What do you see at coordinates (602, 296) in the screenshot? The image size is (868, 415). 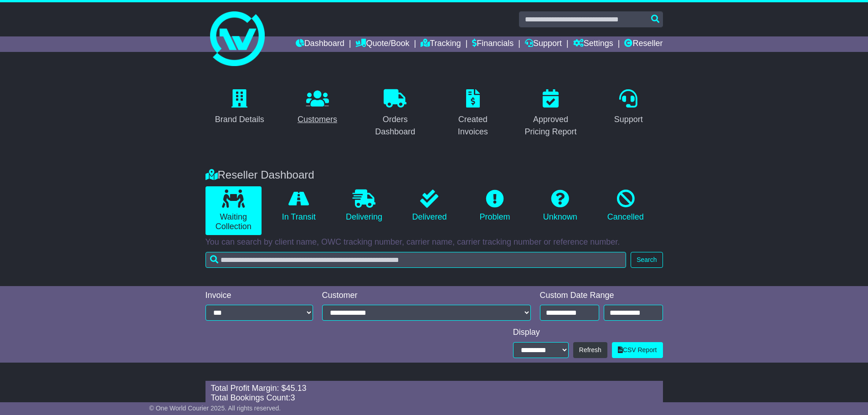 I see `div: Custom Date Range` at bounding box center [602, 296].